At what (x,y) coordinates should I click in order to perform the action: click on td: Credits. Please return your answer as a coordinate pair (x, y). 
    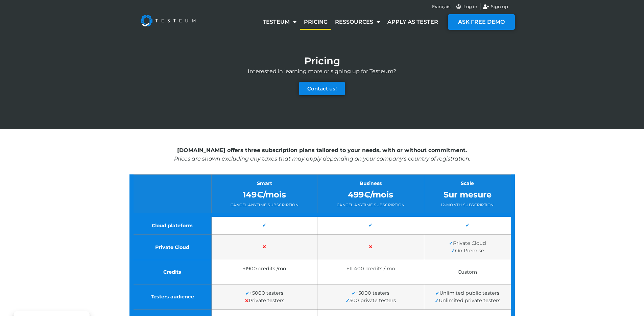
    Looking at the image, I should click on (171, 272).